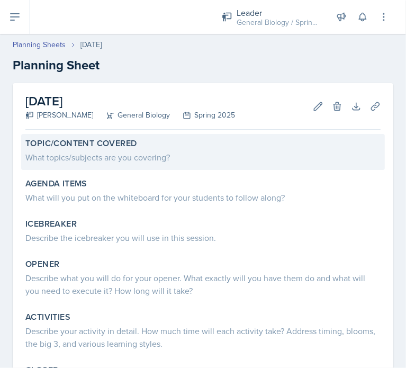  Describe the element at coordinates (203, 65) in the screenshot. I see `h2: Planning Sheet` at that location.